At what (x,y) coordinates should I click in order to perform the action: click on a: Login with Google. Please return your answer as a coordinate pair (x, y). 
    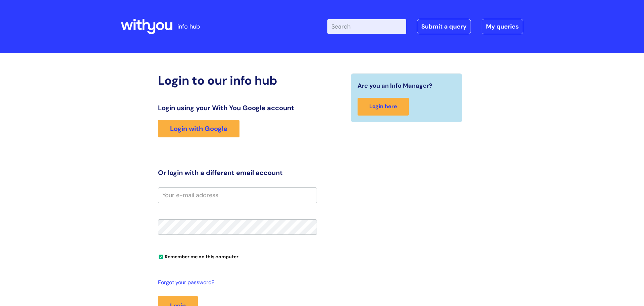
    Looking at the image, I should click on (199, 128).